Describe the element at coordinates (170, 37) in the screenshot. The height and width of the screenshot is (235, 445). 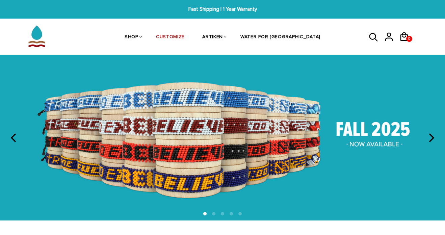
I see `a: CUSTOMIZE` at that location.